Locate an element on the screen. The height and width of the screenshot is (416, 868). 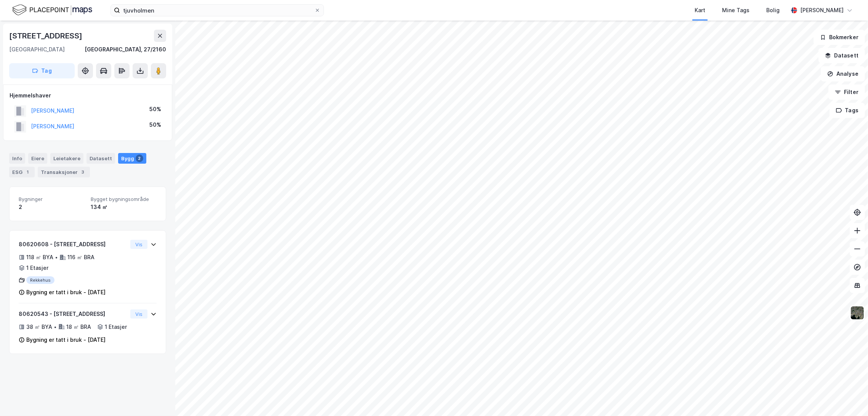
div: Transaksjoner is located at coordinates (63, 172).